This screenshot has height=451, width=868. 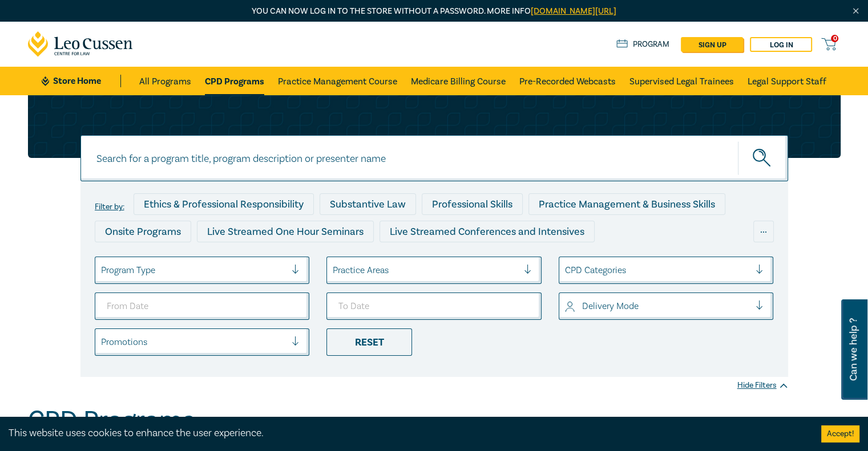 I want to click on a: Pre-Recorded Webcasts, so click(x=567, y=81).